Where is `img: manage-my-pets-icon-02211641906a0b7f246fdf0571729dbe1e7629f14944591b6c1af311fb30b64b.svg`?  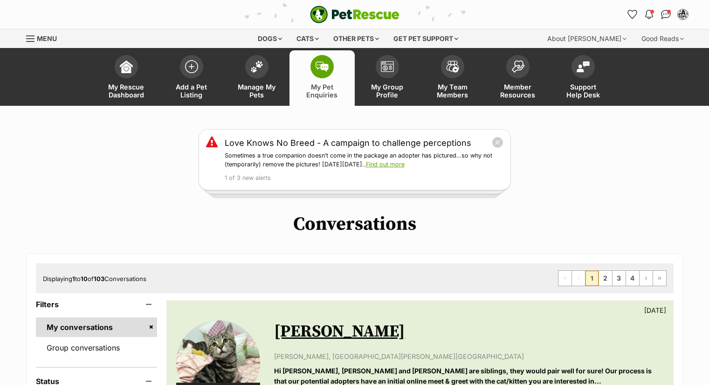
img: manage-my-pets-icon-02211641906a0b7f246fdf0571729dbe1e7629f14944591b6c1af311fb30b64b.svg is located at coordinates (257, 67).